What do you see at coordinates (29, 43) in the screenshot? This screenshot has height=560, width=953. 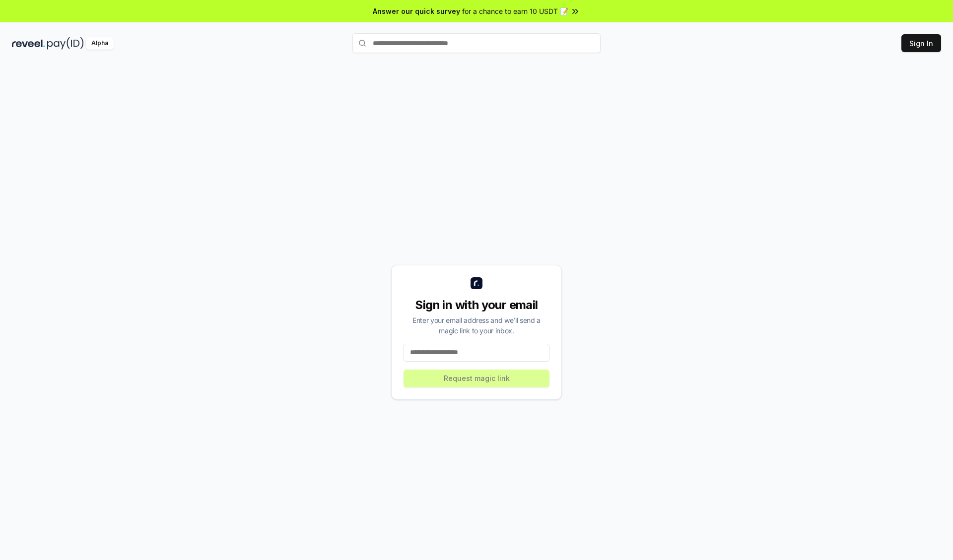 I see `img: reveel_dark` at bounding box center [29, 43].